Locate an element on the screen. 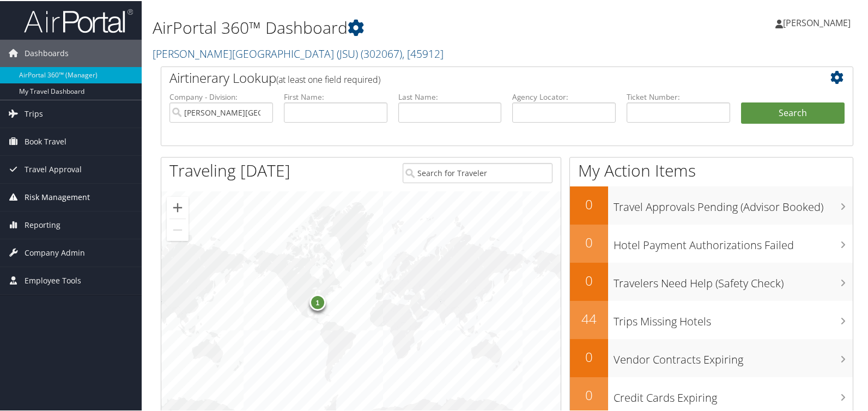 The width and height of the screenshot is (868, 411). a: 0Travel Approvals Pending (Advisor Booked) is located at coordinates (711, 204).